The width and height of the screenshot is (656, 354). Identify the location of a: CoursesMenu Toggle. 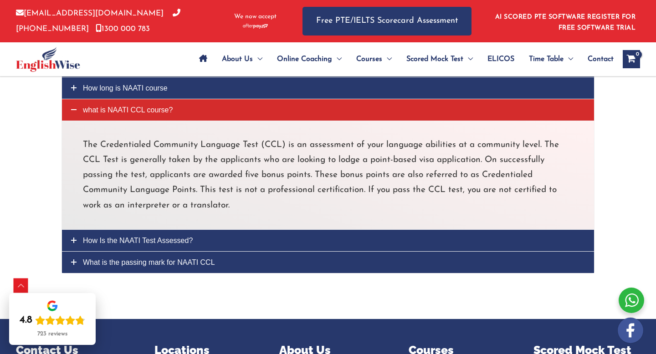
(374, 59).